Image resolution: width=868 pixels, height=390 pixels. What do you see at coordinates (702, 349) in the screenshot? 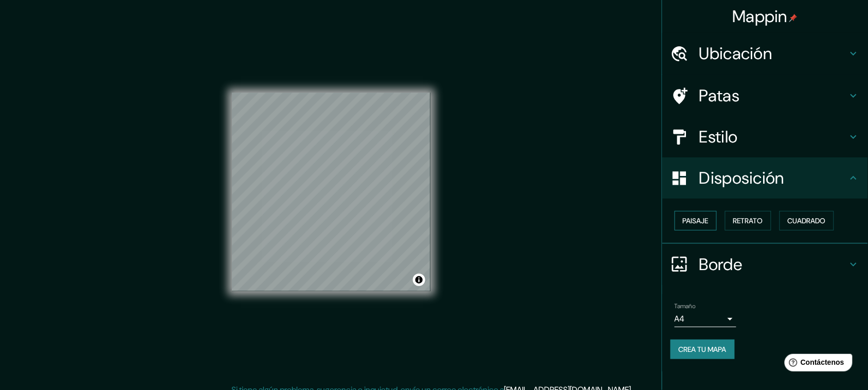
I see `font: Crea tu mapa` at bounding box center [702, 349].